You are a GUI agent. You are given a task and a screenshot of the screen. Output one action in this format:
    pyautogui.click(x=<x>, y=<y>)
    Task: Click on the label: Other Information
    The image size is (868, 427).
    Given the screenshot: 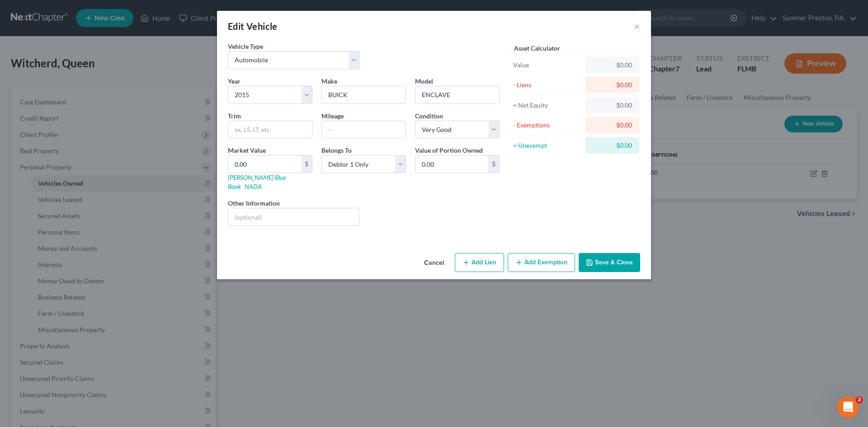 What is the action you would take?
    pyautogui.click(x=254, y=203)
    